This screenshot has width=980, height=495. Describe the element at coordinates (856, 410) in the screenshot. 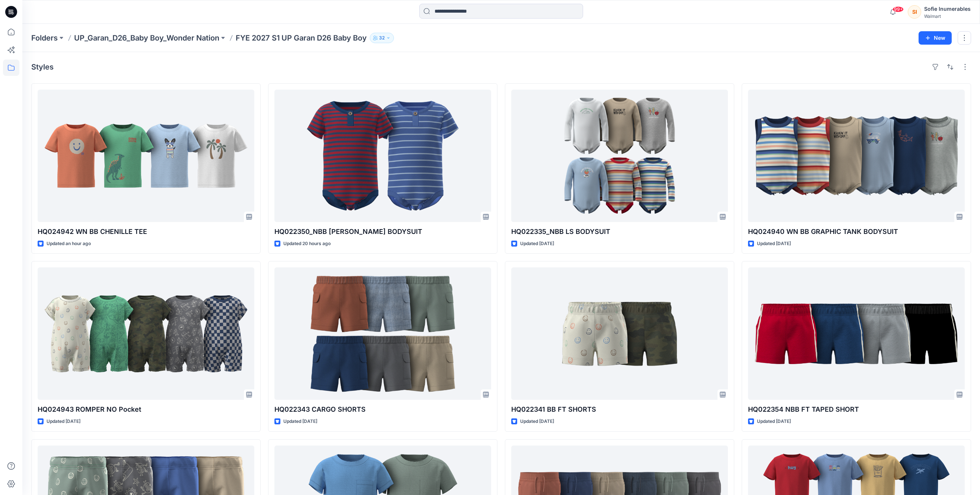

I see `p: HQ022354 NBB FT TAPED SHORT` at that location.